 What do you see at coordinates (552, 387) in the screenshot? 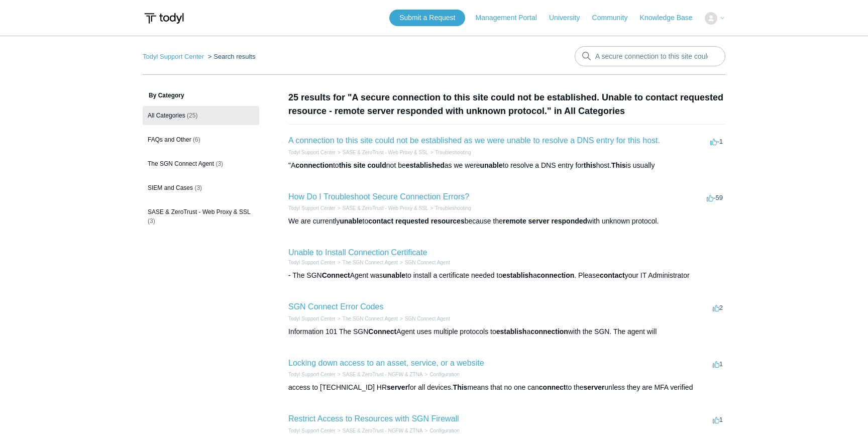
I see `em: connect` at bounding box center [552, 387].